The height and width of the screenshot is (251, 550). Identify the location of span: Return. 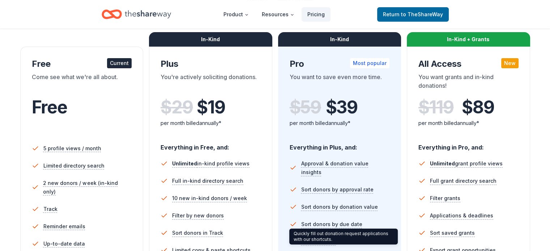
(413, 14).